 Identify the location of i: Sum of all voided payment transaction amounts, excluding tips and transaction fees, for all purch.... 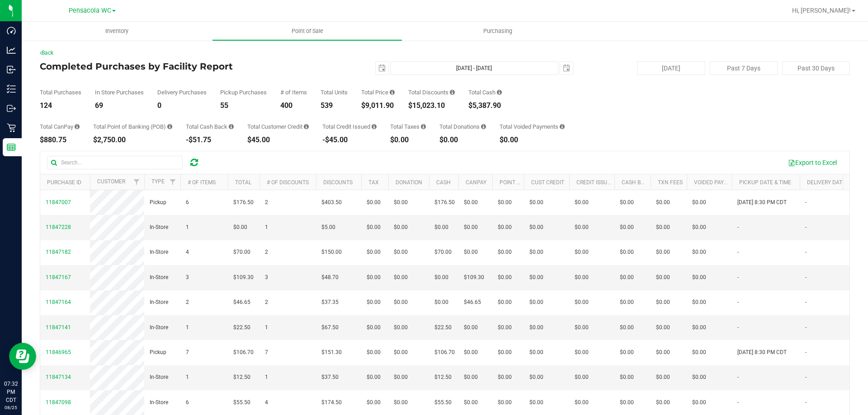
(562, 127).